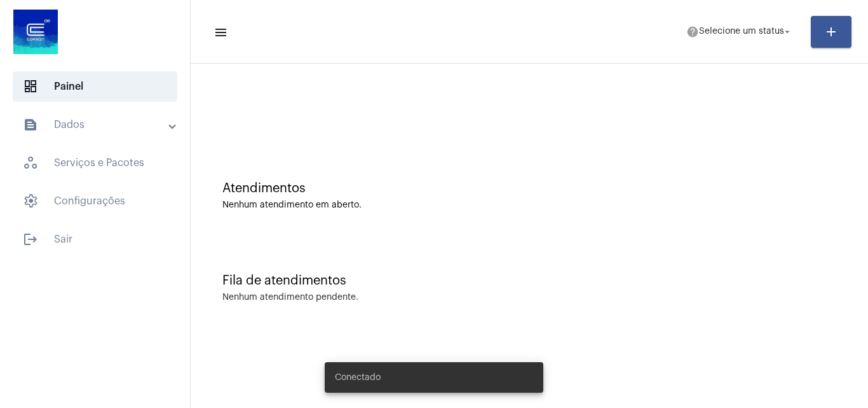  Describe the element at coordinates (98, 125) in the screenshot. I see `mat-expansion-panel-header: sidenav iconDados` at that location.